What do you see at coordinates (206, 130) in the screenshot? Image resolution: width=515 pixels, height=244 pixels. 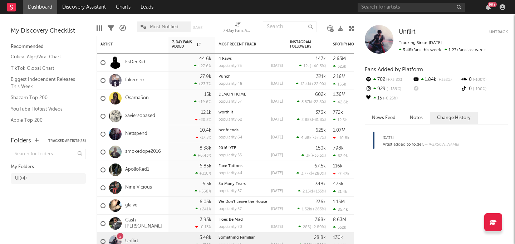 I see `div: 10.4k` at bounding box center [206, 130].